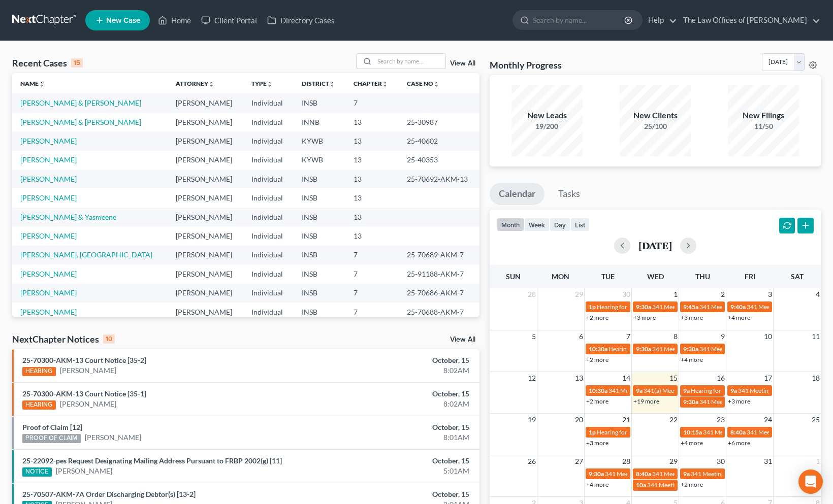 This screenshot has height=504, width=833. I want to click on a: Chapterunfold_more, so click(371, 84).